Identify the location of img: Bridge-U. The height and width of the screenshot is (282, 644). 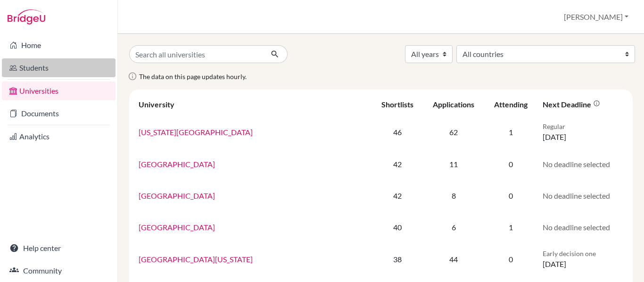
(26, 17).